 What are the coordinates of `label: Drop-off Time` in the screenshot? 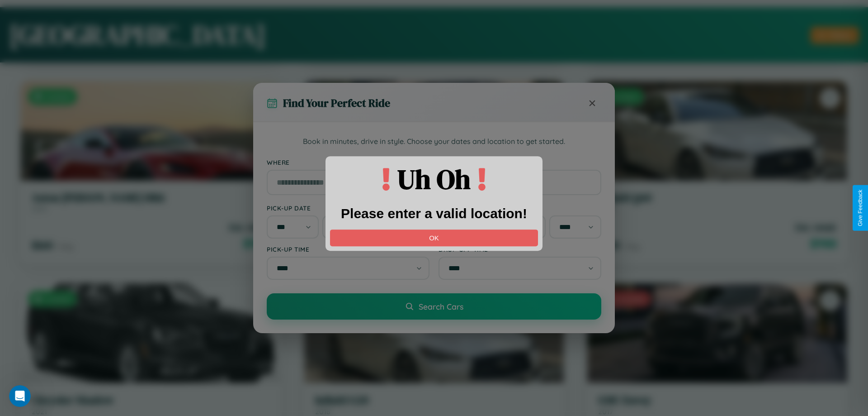 It's located at (520, 249).